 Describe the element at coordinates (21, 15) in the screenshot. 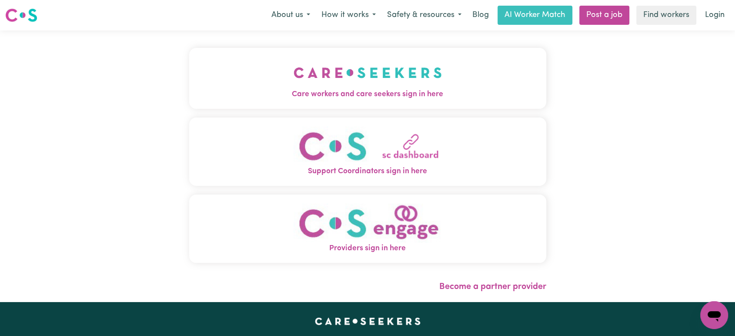

I see `a: Careseekers logo` at that location.